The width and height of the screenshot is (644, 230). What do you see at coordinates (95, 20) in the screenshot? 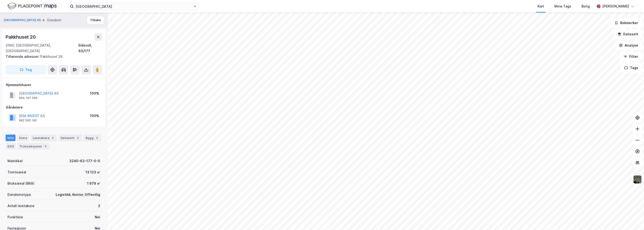
I see `button: Tilbake` at bounding box center [95, 20].